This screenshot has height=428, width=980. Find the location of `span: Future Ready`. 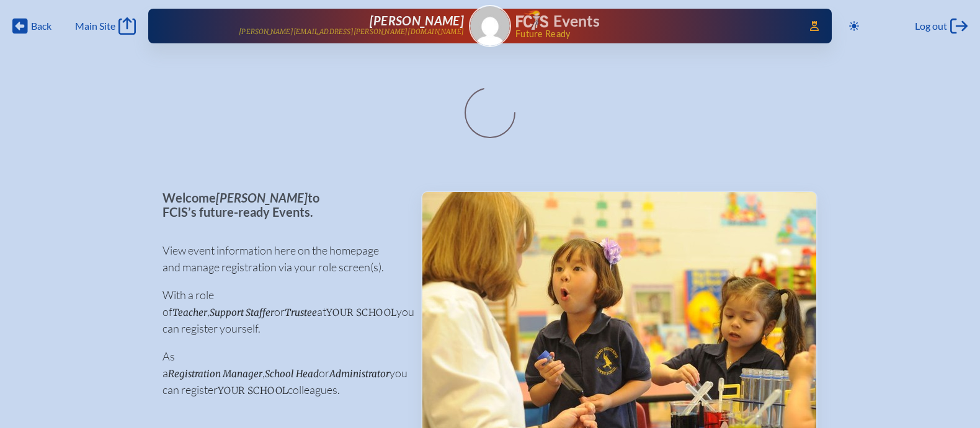

span: Future Ready is located at coordinates (654, 34).